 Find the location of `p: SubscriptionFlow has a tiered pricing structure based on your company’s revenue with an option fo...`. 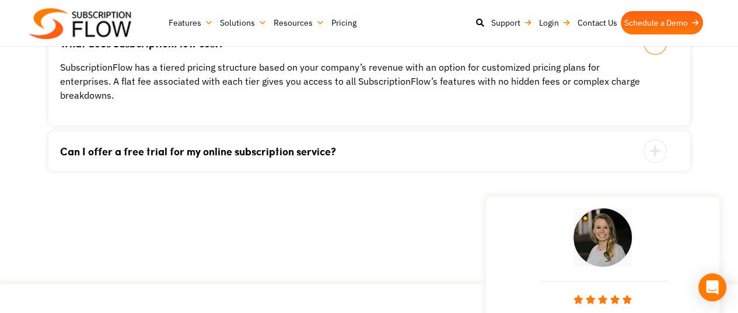

p: SubscriptionFlow has a tiered pricing structure based on your company’s revenue with an option fo... is located at coordinates (355, 81).